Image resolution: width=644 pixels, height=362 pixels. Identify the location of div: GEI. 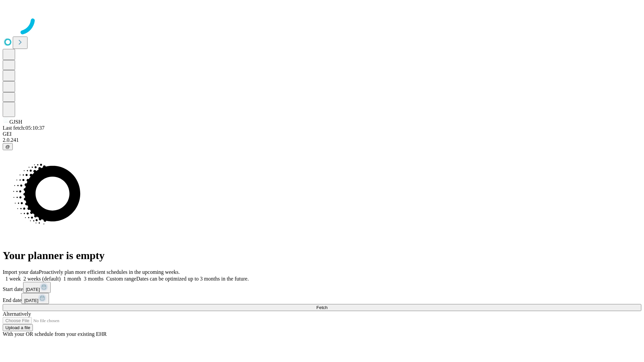
(322, 134).